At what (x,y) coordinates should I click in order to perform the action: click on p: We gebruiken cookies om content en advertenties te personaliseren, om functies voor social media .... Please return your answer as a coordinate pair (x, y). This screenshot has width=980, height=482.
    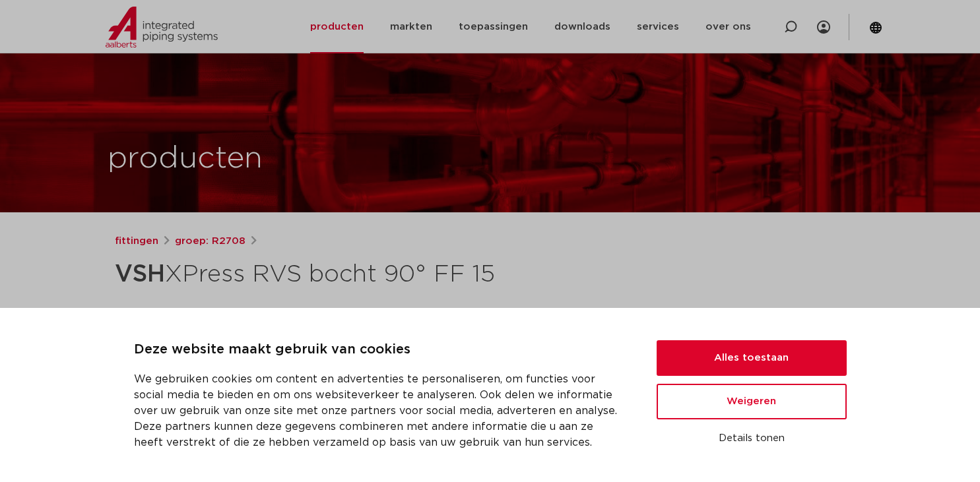
    Looking at the image, I should click on (379, 411).